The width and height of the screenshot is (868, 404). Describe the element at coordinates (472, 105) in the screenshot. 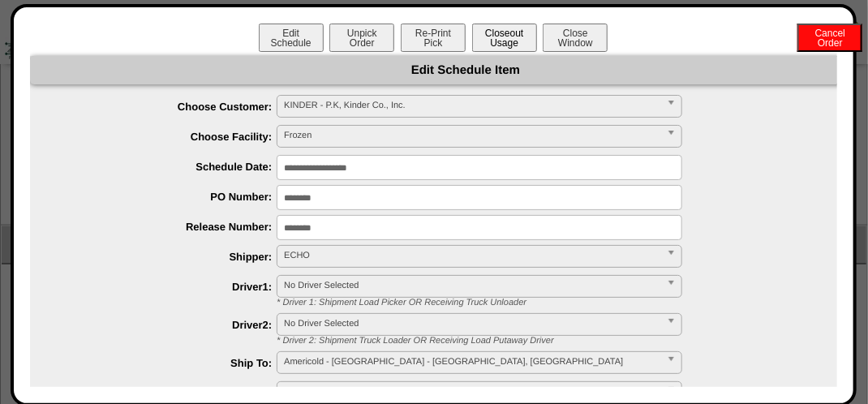

I see `span: KINDER - P.K, Kinder Co., Inc.` at that location.